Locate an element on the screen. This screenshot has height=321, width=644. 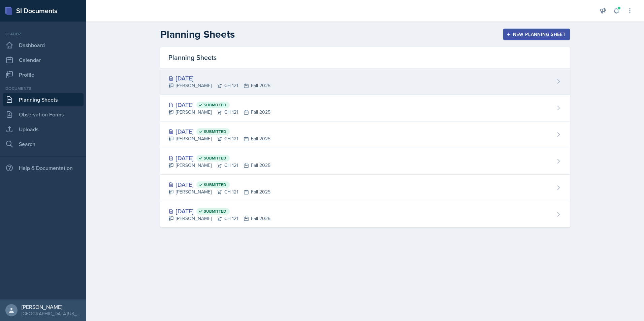
a: Uploads is located at coordinates (43, 129).